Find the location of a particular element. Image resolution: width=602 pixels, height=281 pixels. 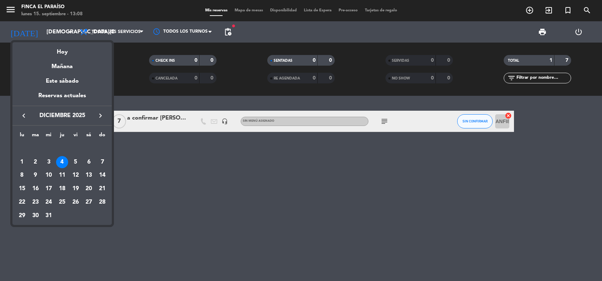

th: martes is located at coordinates (35, 136).